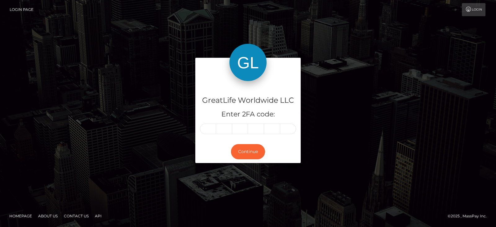 This screenshot has height=227, width=496. What do you see at coordinates (469, 216) in the screenshot?
I see `div: © 2025 , MassPay Inc.` at bounding box center [469, 216].